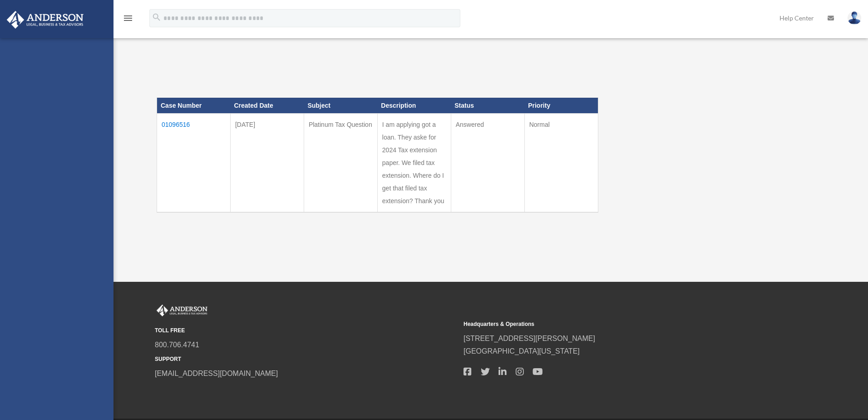 This screenshot has width=868, height=420. What do you see at coordinates (488, 163) in the screenshot?
I see `td: Answered` at bounding box center [488, 163].